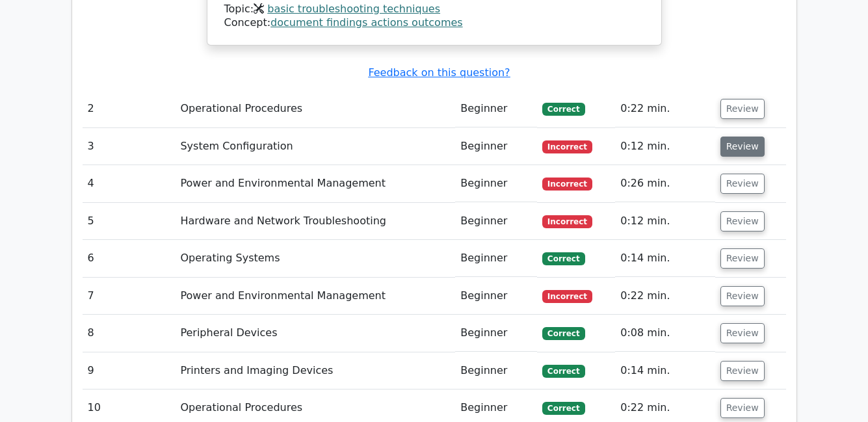 This screenshot has height=422, width=868. Describe the element at coordinates (129, 258) in the screenshot. I see `td: 6` at that location.